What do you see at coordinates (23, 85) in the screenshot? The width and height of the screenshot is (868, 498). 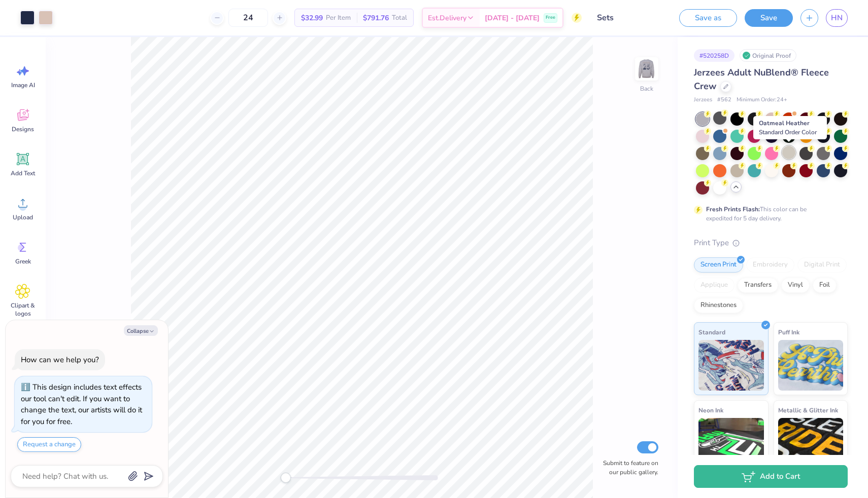 I see `span: Image AI` at bounding box center [23, 85].